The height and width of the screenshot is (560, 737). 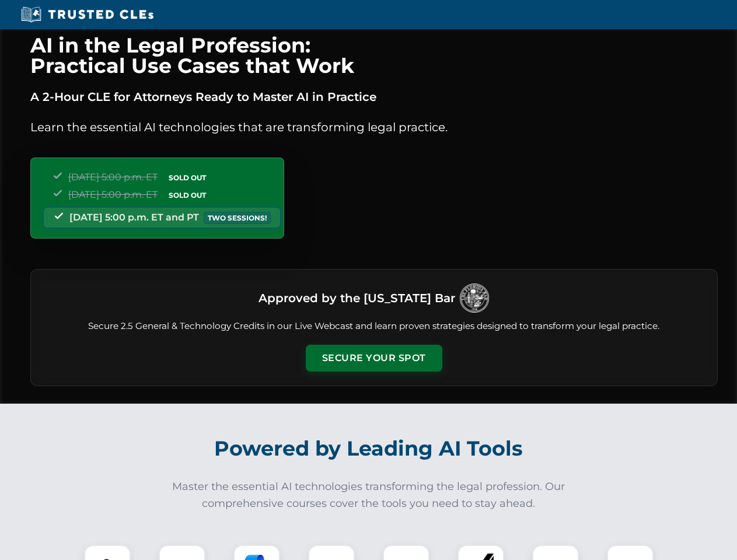 I want to click on p: Learn the essential AI technologies that are transforming legal practice., so click(x=374, y=127).